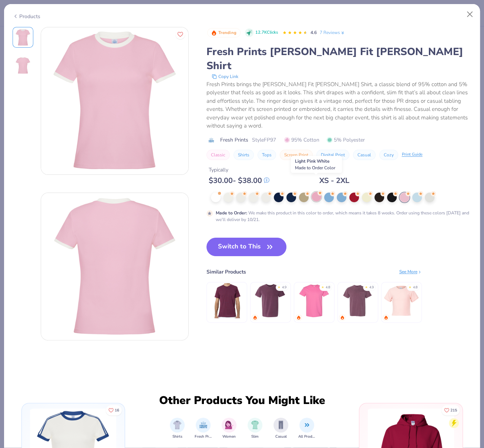 This screenshot has height=448, width=484. Describe the element at coordinates (333, 155) in the screenshot. I see `button: Digital Print` at that location.